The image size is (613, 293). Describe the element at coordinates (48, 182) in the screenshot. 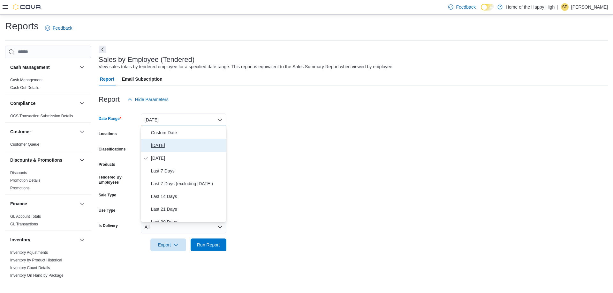

I see `div: Discounts & Promotions` at that location.